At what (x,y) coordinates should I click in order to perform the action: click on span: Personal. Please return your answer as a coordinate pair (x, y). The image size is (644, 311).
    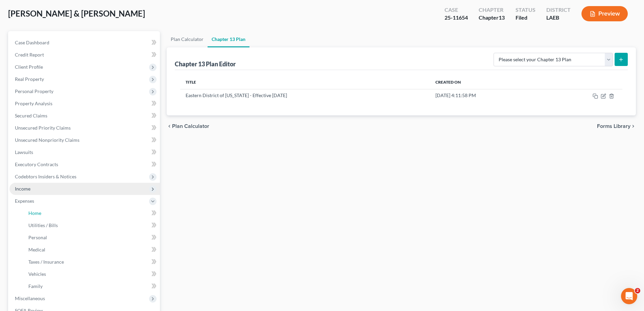
    Looking at the image, I should click on (37, 237).